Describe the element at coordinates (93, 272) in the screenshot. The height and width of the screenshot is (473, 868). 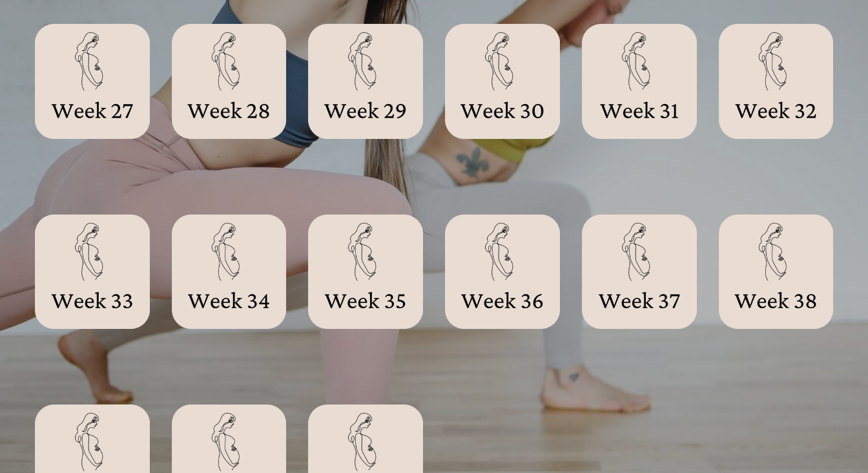
I see `a: week 33.png` at that location.